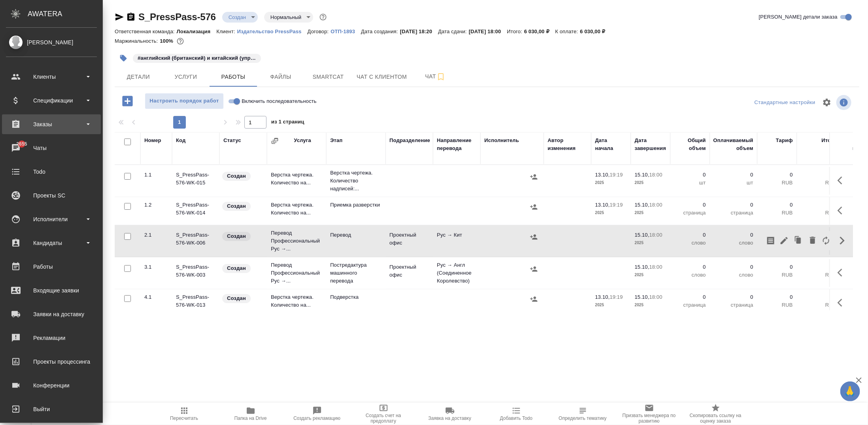  Describe the element at coordinates (196, 180) in the screenshot. I see `td: S_PressPass-576-WK-015` at that location.